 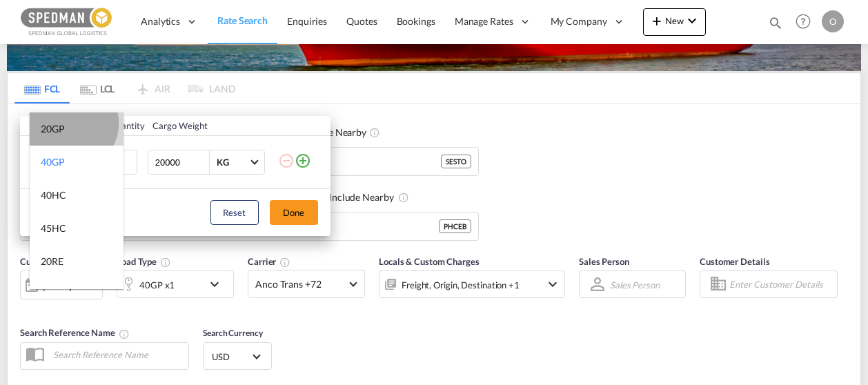 What do you see at coordinates (52, 163) in the screenshot?
I see `div: 40GP` at bounding box center [52, 163].